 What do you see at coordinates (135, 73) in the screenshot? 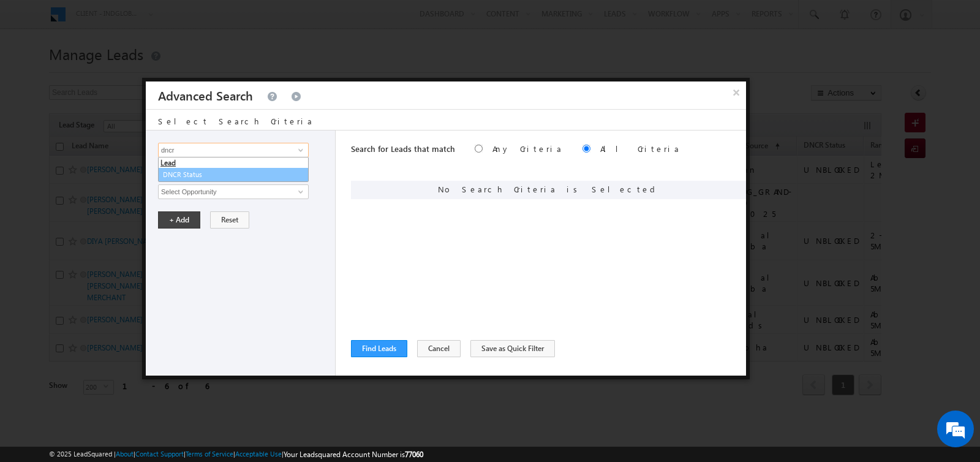
I see `div: Chat with us now` at bounding box center [135, 73].